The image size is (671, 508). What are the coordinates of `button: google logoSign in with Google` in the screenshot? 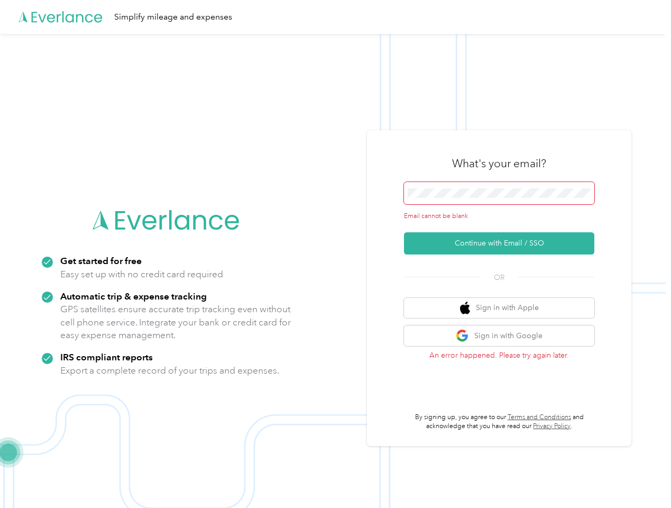 It's located at (499, 335).